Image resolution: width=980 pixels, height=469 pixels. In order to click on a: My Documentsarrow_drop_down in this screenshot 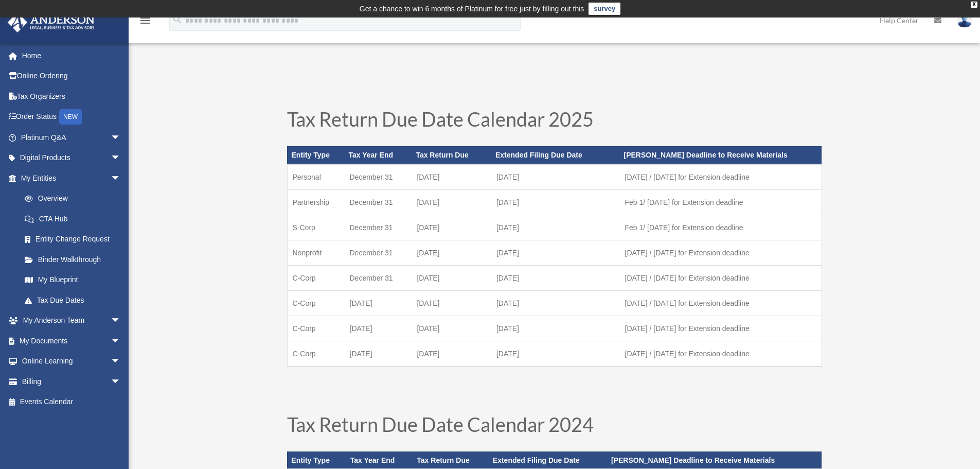, I will do `click(72, 341)`.